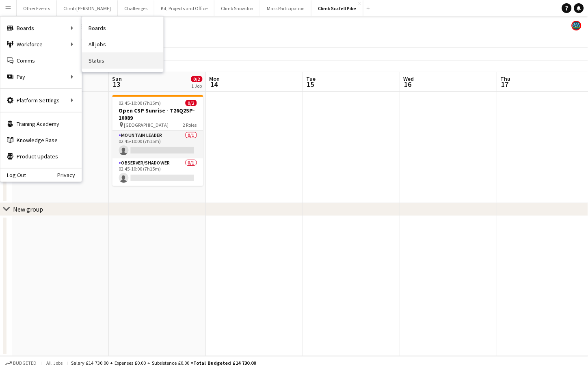  Describe the element at coordinates (41, 77) in the screenshot. I see `div: Pay` at that location.